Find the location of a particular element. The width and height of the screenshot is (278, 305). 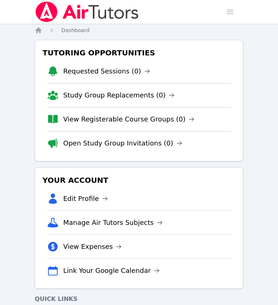

img: Air Tutors is located at coordinates (87, 12).